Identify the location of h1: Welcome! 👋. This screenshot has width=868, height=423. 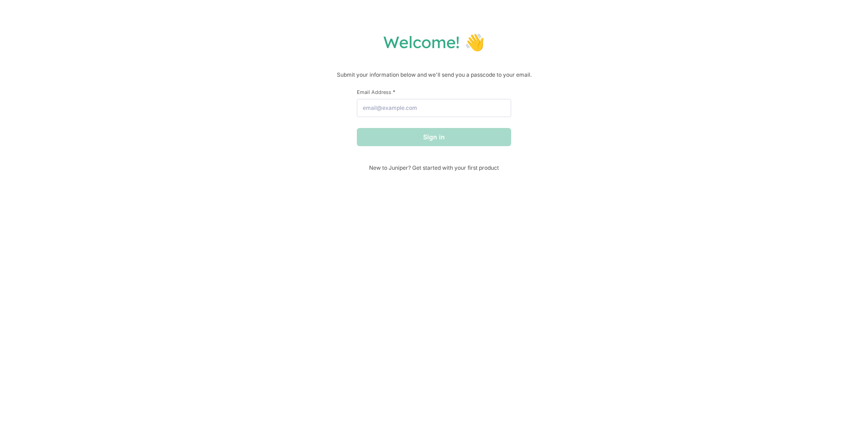
(434, 42).